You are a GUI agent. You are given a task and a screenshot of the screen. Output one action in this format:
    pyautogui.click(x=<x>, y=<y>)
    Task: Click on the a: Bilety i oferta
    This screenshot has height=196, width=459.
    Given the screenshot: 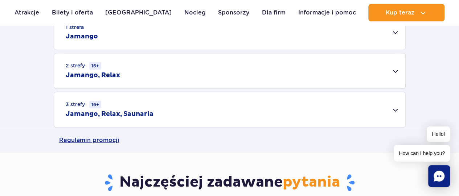 What is the action you would take?
    pyautogui.click(x=72, y=13)
    